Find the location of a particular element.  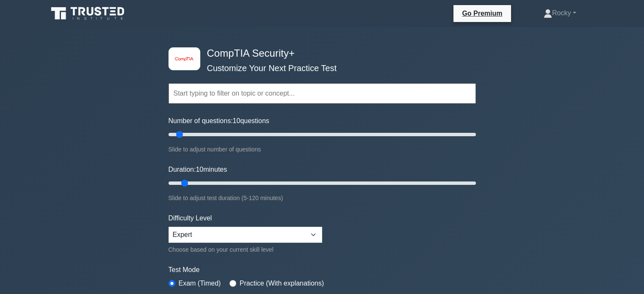

a: Go Premium is located at coordinates (482, 13).